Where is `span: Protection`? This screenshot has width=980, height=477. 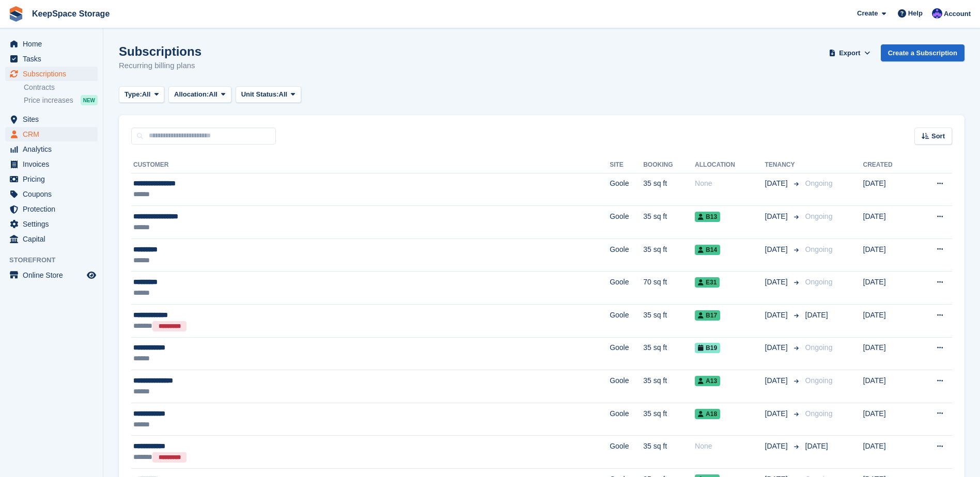 span: Protection is located at coordinates (54, 209).